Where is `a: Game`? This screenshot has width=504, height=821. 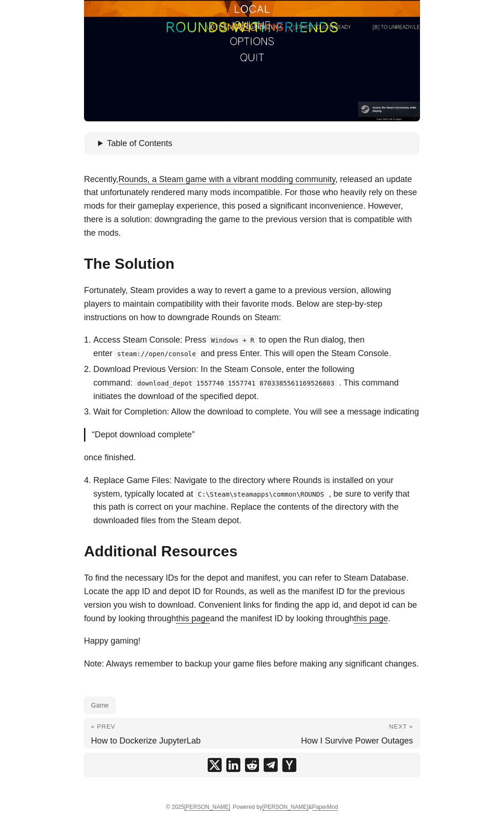
a: Game is located at coordinates (100, 706).